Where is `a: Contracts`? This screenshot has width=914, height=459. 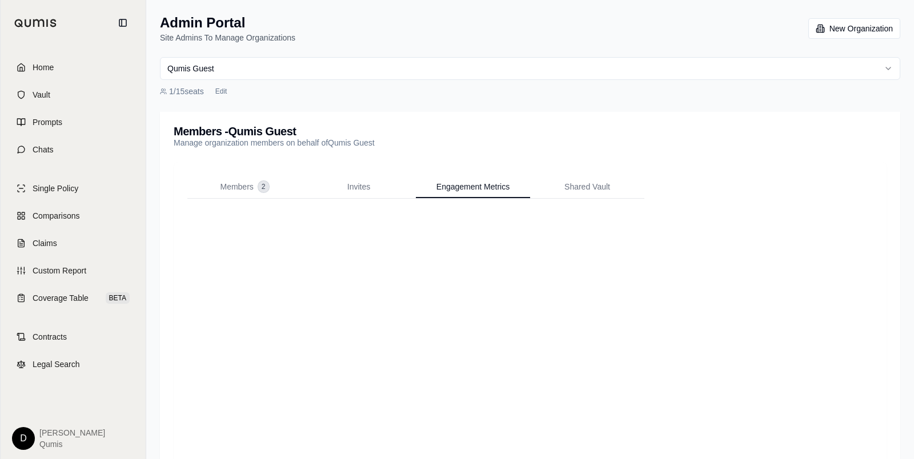
a: Contracts is located at coordinates (73, 337).